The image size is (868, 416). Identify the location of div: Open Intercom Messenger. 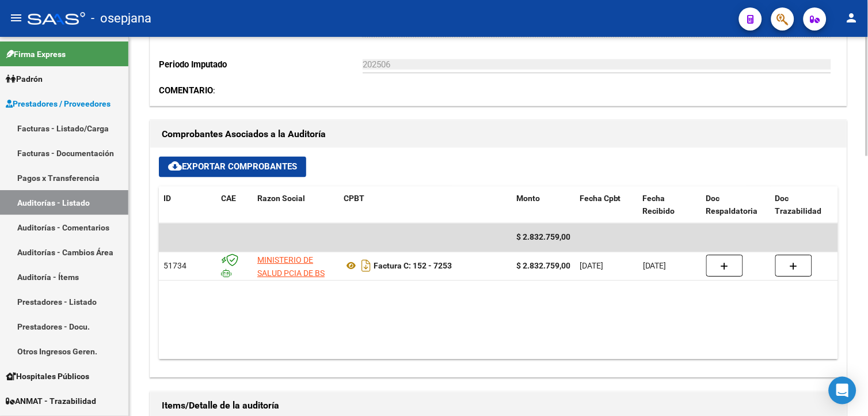
(843, 390).